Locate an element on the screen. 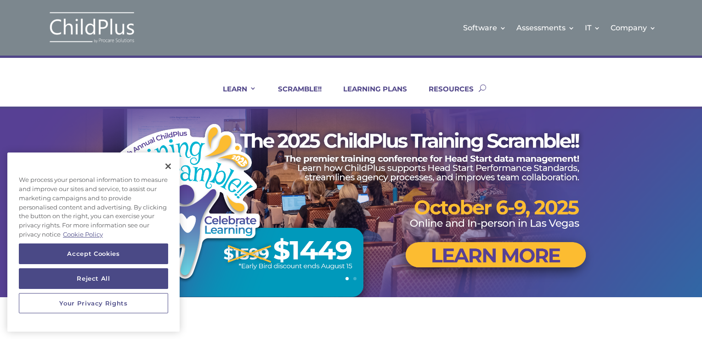 Image resolution: width=702 pixels, height=339 pixels. a: IT is located at coordinates (593, 28).